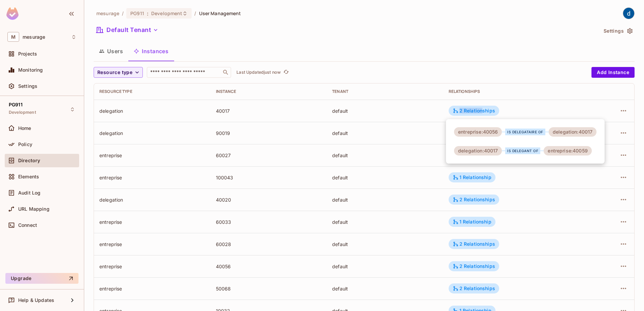 Image resolution: width=644 pixels, height=311 pixels. Describe the element at coordinates (525, 132) in the screenshot. I see `div: is delegataire of` at that location.